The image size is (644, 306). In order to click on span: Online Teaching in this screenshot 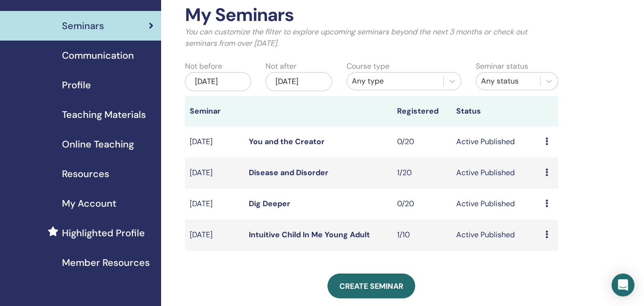, I will do `click(97, 144)`.